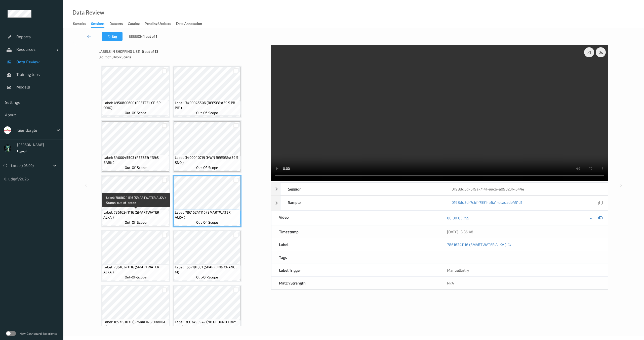 This screenshot has width=644, height=340. I want to click on span: 1 out of 1, so click(150, 36).